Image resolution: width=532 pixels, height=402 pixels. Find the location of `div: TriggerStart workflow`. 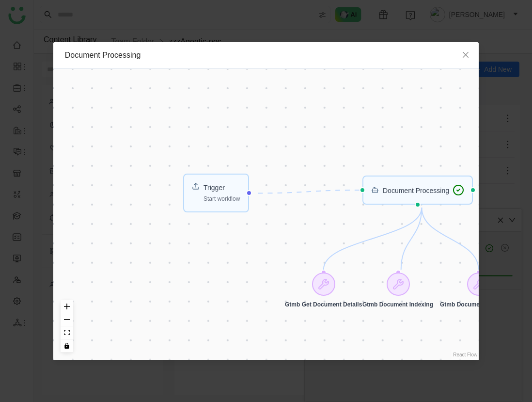

div: TriggerStart workflow is located at coordinates (216, 193).